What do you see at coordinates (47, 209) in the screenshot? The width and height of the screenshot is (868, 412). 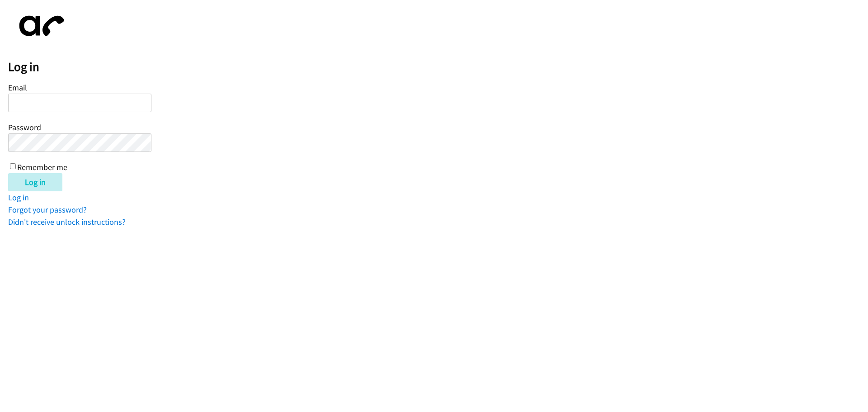 I see `a: Forgot your password?` at bounding box center [47, 209].